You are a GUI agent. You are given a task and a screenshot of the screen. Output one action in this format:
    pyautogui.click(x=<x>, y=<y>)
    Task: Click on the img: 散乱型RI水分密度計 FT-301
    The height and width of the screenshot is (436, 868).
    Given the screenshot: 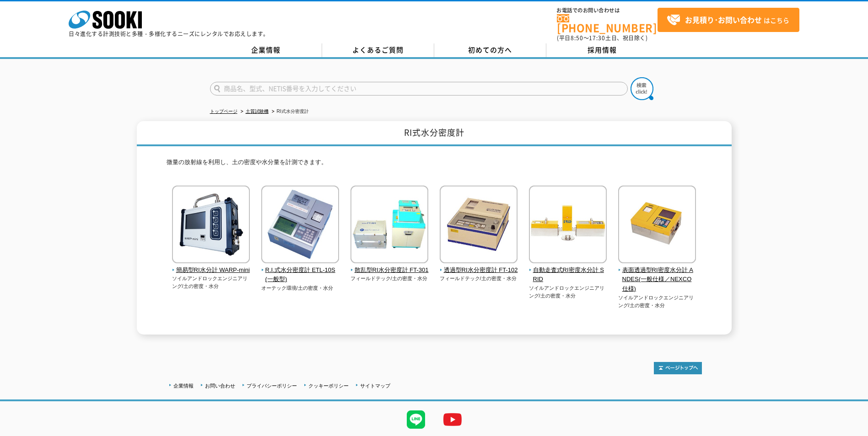 What is the action you would take?
    pyautogui.click(x=389, y=226)
    